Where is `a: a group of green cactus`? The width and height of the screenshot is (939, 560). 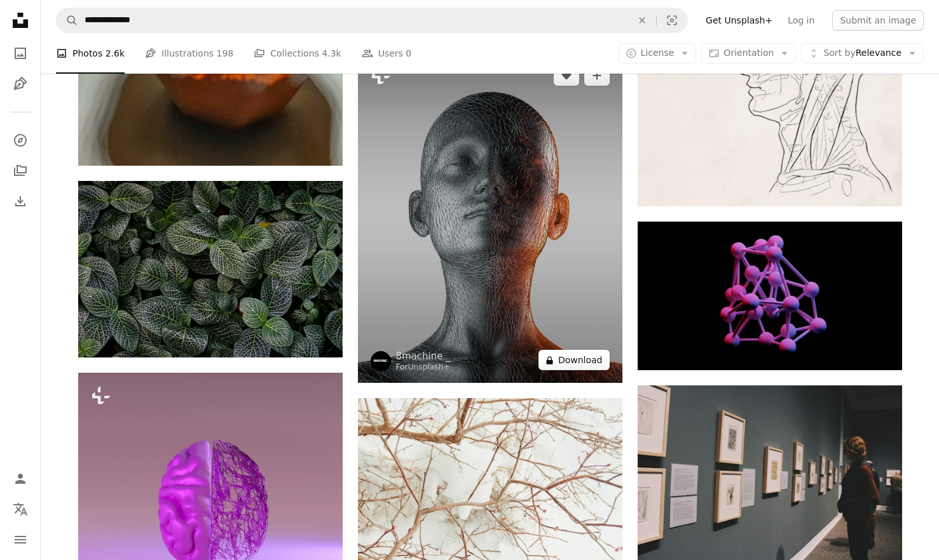
a: a group of green cactus is located at coordinates (210, 269).